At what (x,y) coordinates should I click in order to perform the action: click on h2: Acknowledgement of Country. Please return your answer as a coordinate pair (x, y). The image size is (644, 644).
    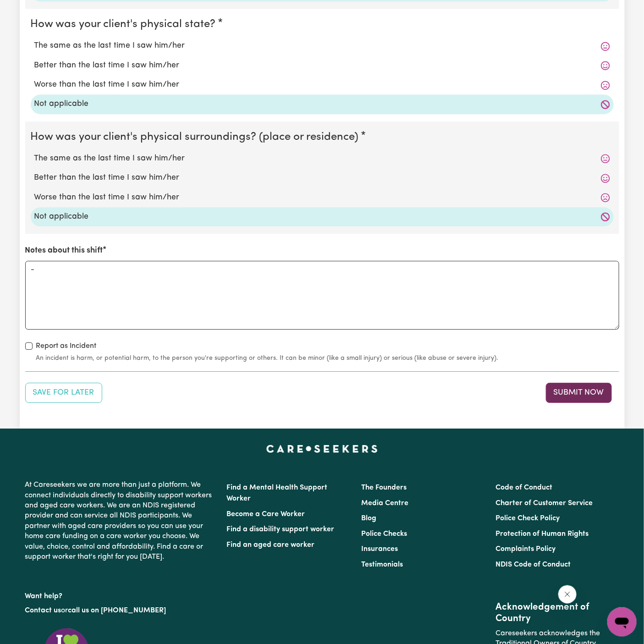
    Looking at the image, I should click on (557, 613).